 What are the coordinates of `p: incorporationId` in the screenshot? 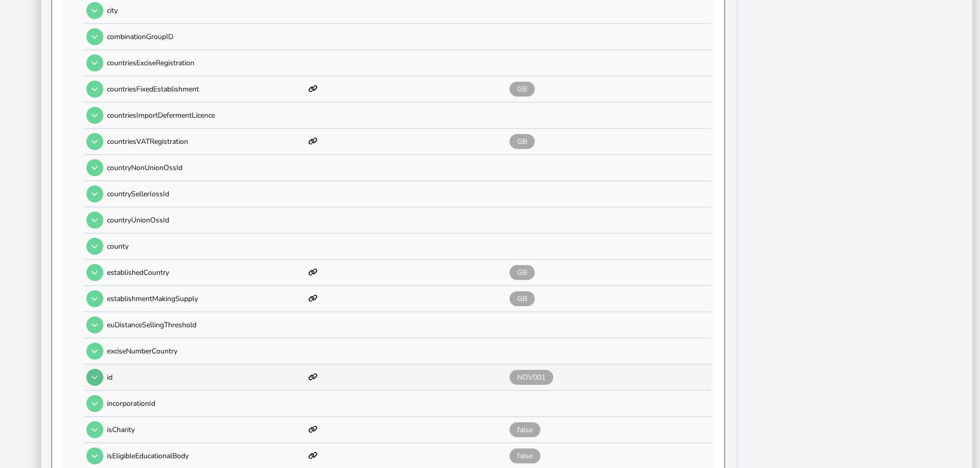 It's located at (206, 404).